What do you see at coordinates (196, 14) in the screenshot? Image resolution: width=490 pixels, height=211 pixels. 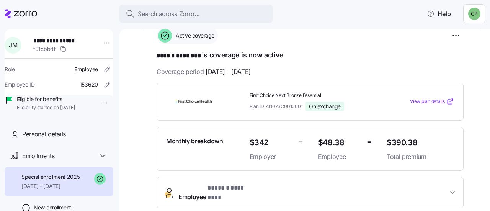 I see `button: Search across Zorro...` at bounding box center [196, 14].